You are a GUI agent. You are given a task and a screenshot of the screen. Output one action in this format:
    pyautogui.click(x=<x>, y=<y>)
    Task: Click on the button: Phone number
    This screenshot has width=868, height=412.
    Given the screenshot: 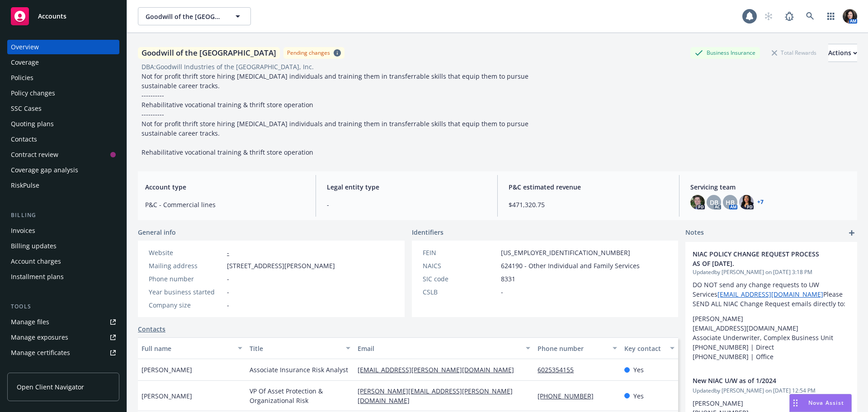 What is the action you would take?
    pyautogui.click(x=577, y=348)
    